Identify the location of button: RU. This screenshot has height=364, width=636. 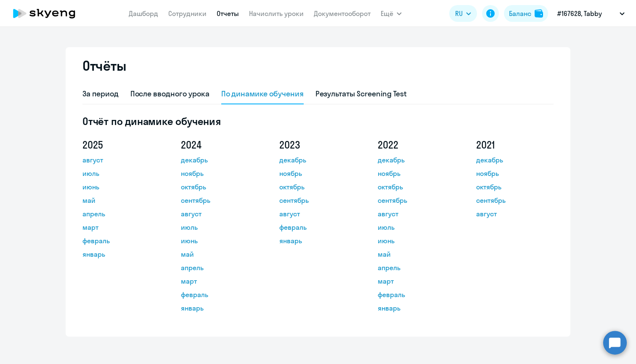
(463, 14).